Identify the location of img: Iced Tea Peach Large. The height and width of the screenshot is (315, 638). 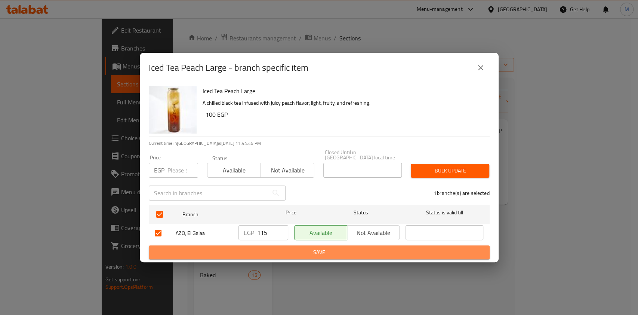
(173, 110).